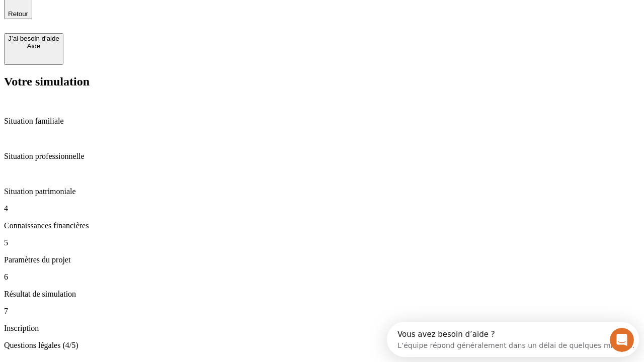 The image size is (644, 362). What do you see at coordinates (18, 13) in the screenshot?
I see `span: Retour` at bounding box center [18, 13].